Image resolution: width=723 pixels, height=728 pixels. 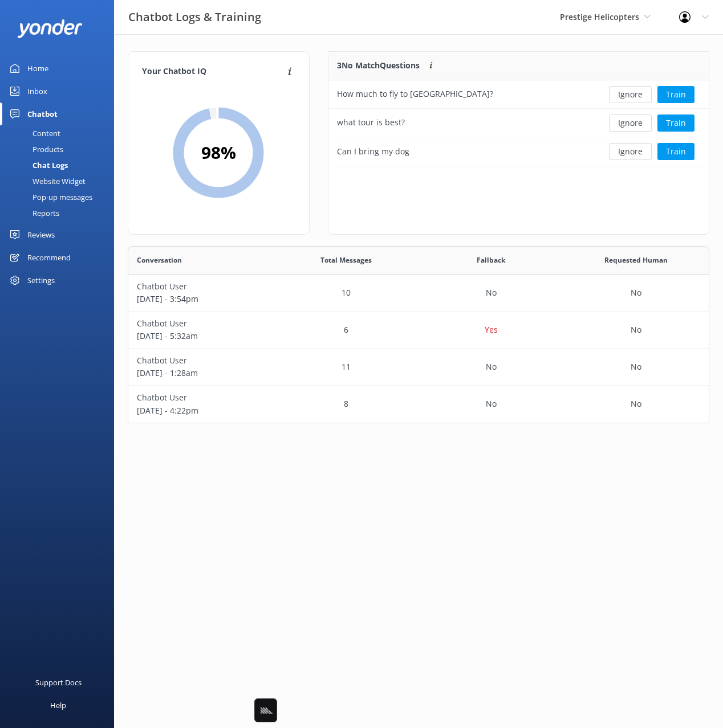 What do you see at coordinates (218, 153) in the screenshot?
I see `h2: 98 %` at bounding box center [218, 153].